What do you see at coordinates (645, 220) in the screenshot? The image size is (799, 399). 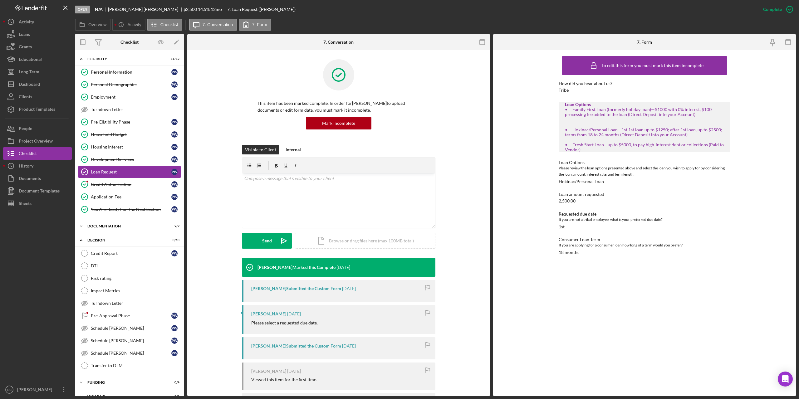 I see `div: If you are not a tribal employee, what is your preferred due date?` at bounding box center [645, 220].